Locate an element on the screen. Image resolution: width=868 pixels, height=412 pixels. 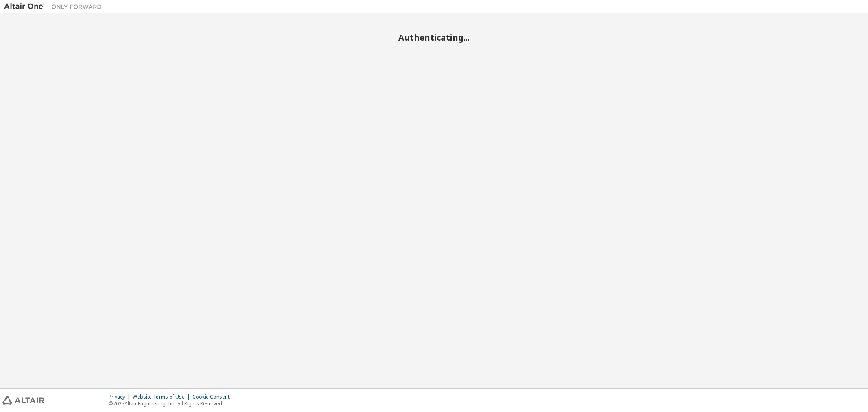
div: Cookie Consent is located at coordinates (213, 397).